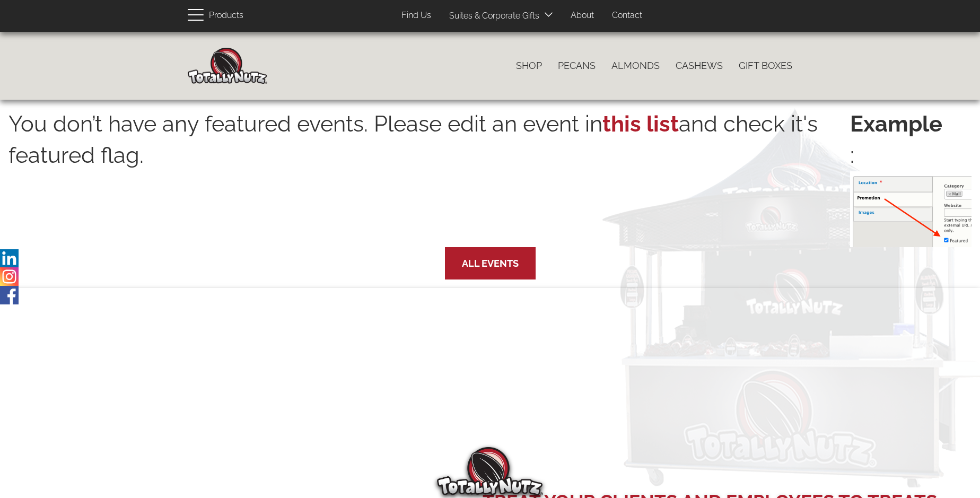 The image size is (980, 498). What do you see at coordinates (490, 471) in the screenshot?
I see `img: Totally Nutz Logo` at bounding box center [490, 471].